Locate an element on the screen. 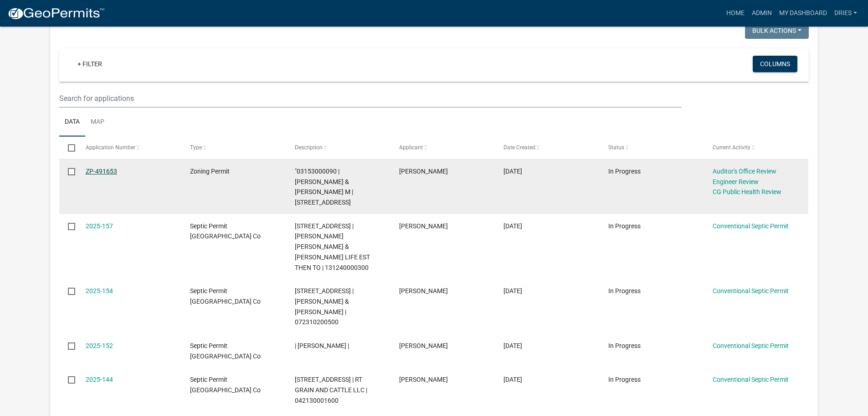 This screenshot has height=416, width=868. span: Applicant is located at coordinates (411, 147).